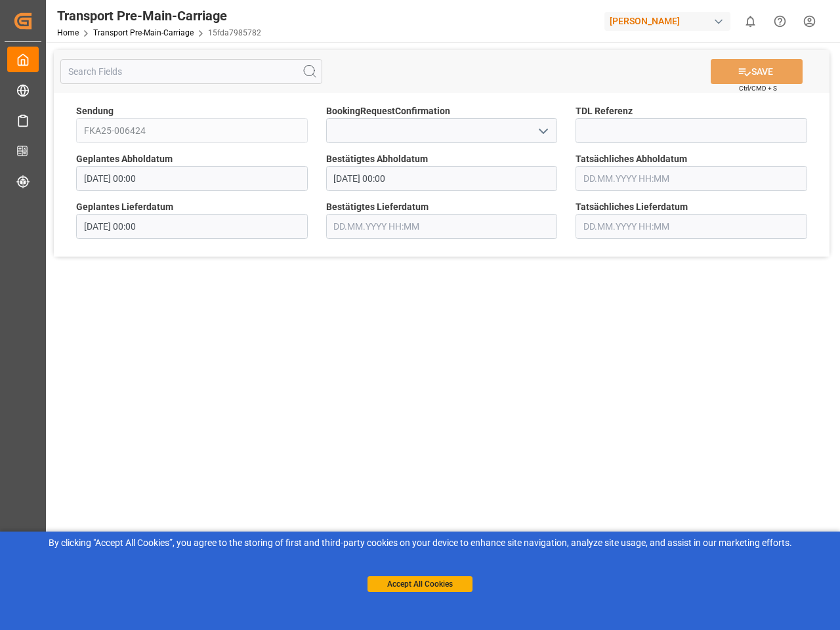 The width and height of the screenshot is (840, 630). I want to click on div: By clicking "Accept All Cookies”, you agree to the storing of first and third-party cookies on yo..., so click(420, 542).